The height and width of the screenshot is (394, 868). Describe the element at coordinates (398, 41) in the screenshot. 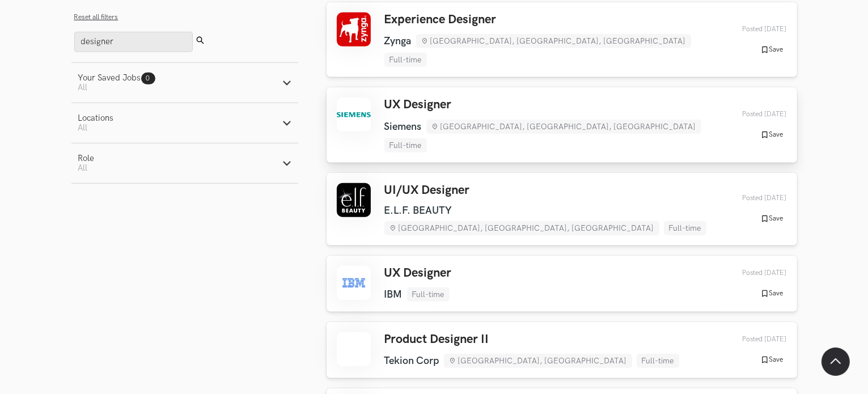

I see `li: Zynga` at that location.